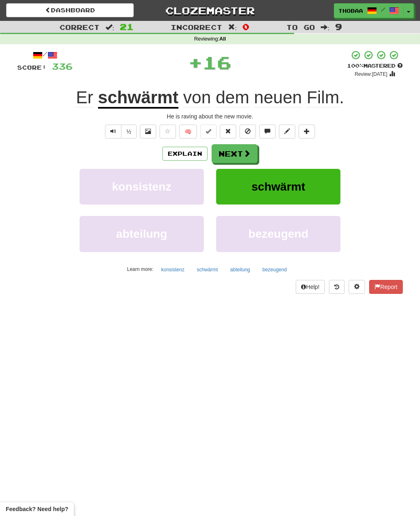 This screenshot has height=516, width=420. What do you see at coordinates (301, 27) in the screenshot?
I see `span: To go` at bounding box center [301, 27].